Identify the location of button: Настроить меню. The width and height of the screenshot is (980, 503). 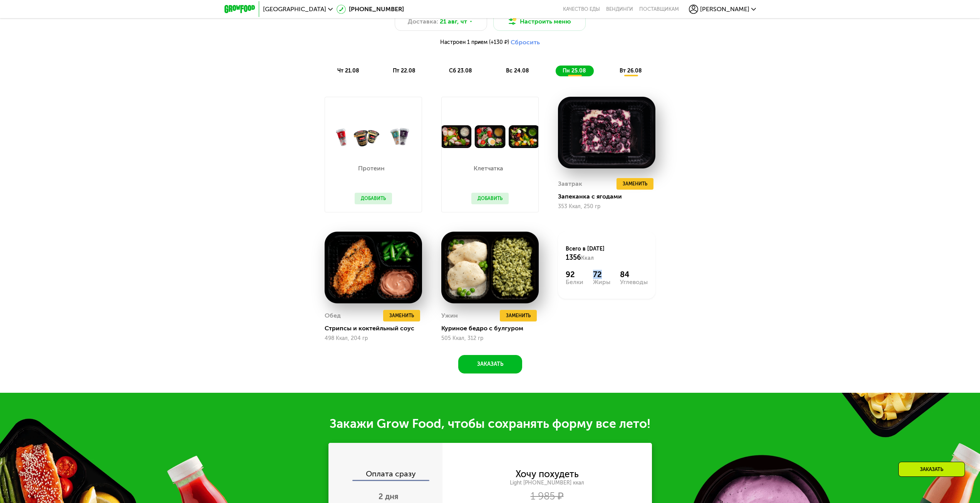
(539, 22).